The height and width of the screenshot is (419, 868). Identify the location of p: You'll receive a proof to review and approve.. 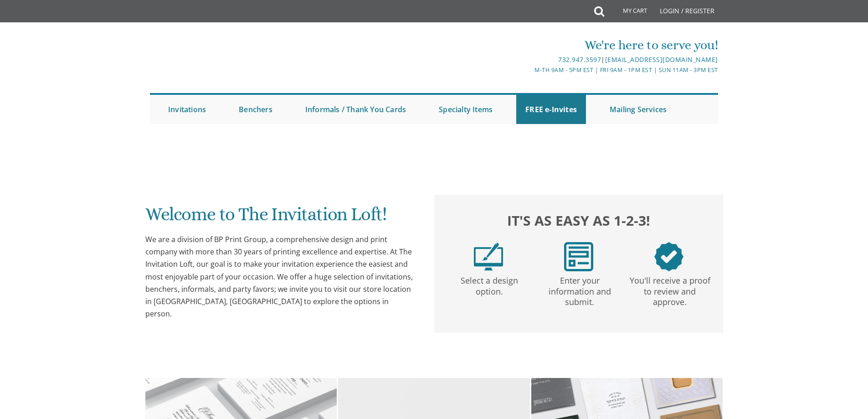
(670, 290).